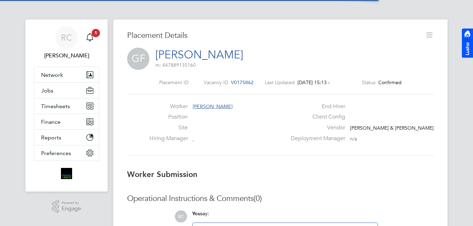 The height and width of the screenshot is (226, 473). I want to click on span: (0), so click(258, 199).